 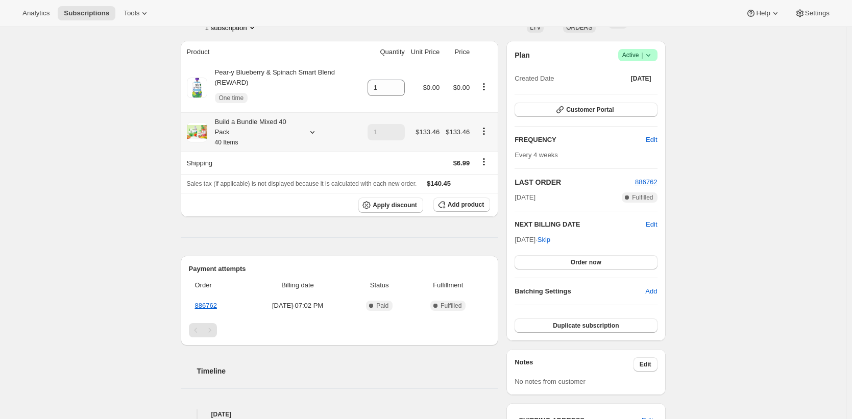 What do you see at coordinates (586, 262) in the screenshot?
I see `span: Order now` at bounding box center [586, 262].